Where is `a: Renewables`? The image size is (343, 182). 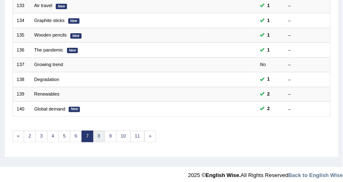
a: Renewables is located at coordinates (47, 94).